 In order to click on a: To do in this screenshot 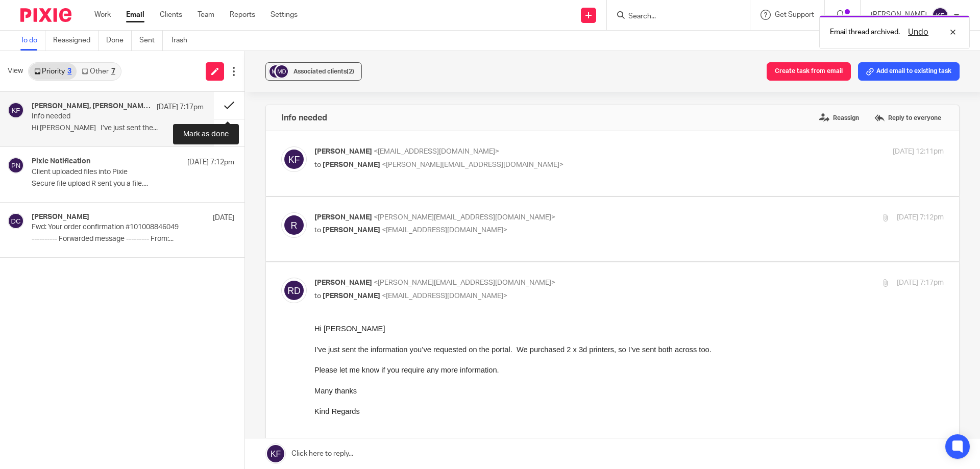, I will do `click(33, 41)`.